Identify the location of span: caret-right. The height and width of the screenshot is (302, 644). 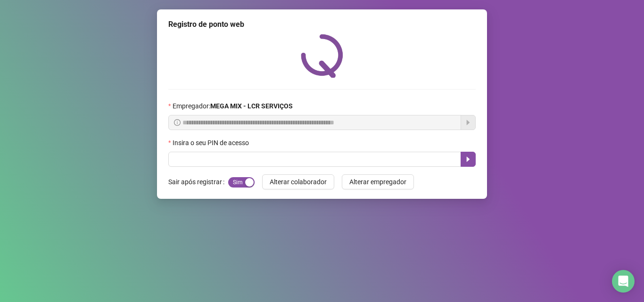
(468, 159).